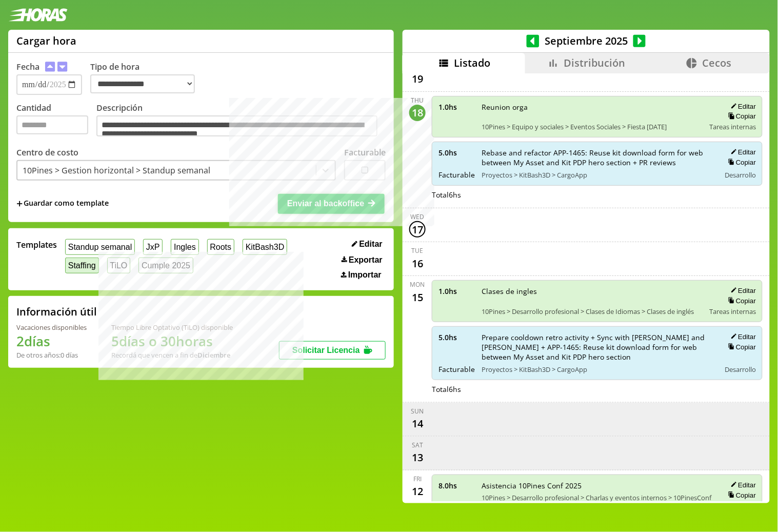 The height and width of the screenshot is (532, 778). I want to click on h2: Información útil, so click(57, 311).